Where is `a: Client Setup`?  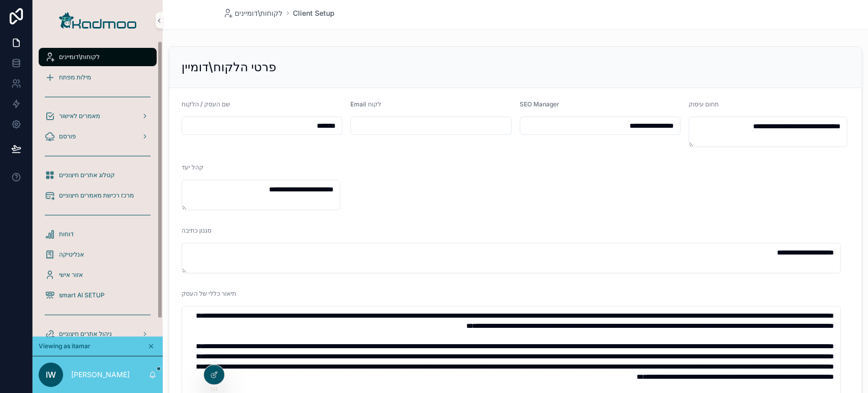 a: Client Setup is located at coordinates (314, 13).